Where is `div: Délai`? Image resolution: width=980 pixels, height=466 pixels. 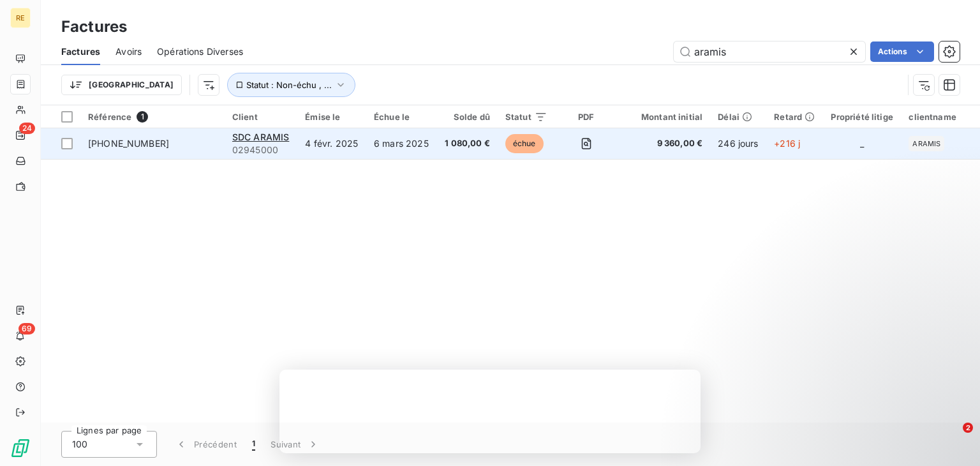 div: Délai is located at coordinates (738, 117).